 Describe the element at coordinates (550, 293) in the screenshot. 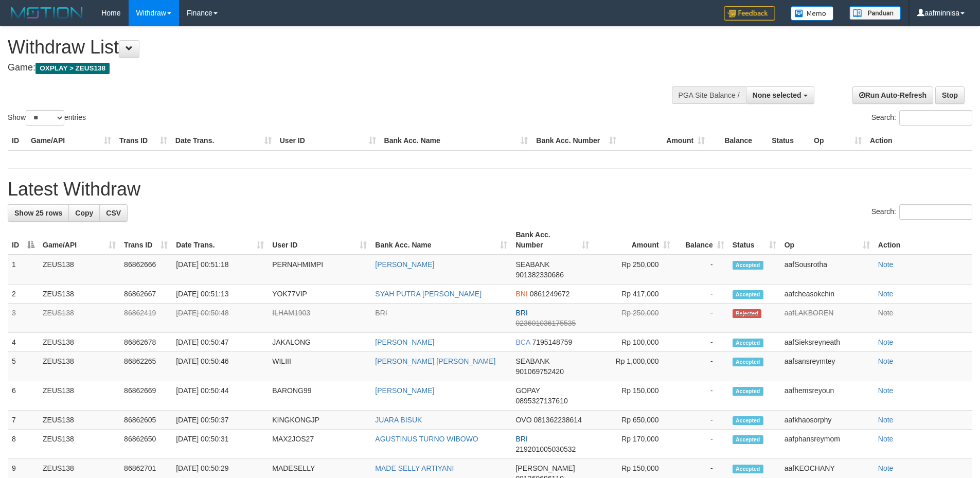

I see `span: Copy 0861249672 to clipboard` at that location.